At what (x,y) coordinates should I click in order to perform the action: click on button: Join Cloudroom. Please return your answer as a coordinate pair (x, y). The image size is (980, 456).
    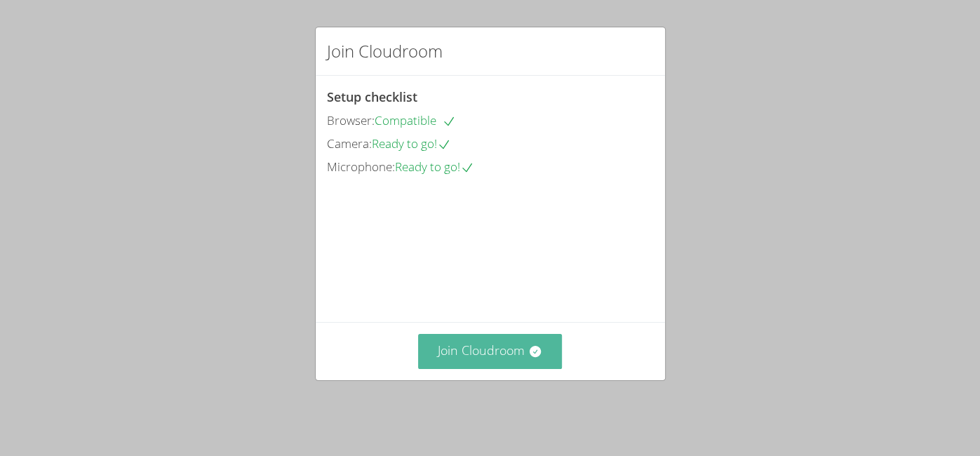
    Looking at the image, I should click on (490, 351).